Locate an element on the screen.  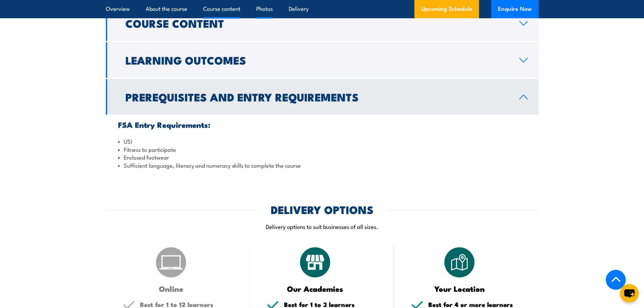
p: Delivery options to suit businesses of all sizes. is located at coordinates (322, 226).